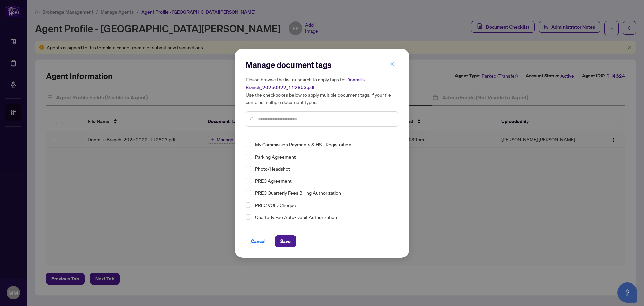 This screenshot has height=306, width=644. I want to click on span: Select PREC Quarterly Fees Billing Authorization, so click(249, 193).